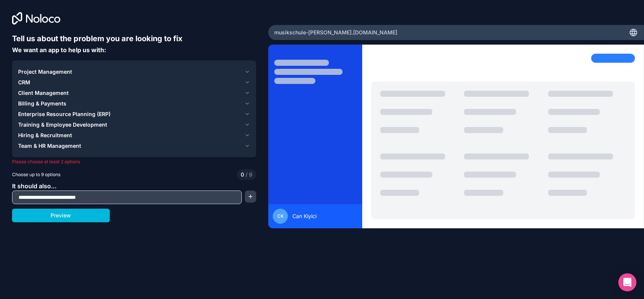  I want to click on span: CK, so click(280, 216).